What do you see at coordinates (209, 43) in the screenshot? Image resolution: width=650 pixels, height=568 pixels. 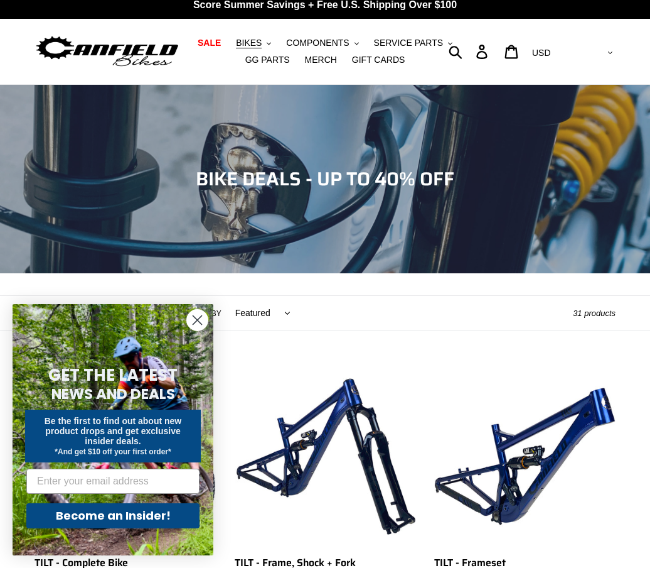 I see `span: SALE` at bounding box center [209, 43].